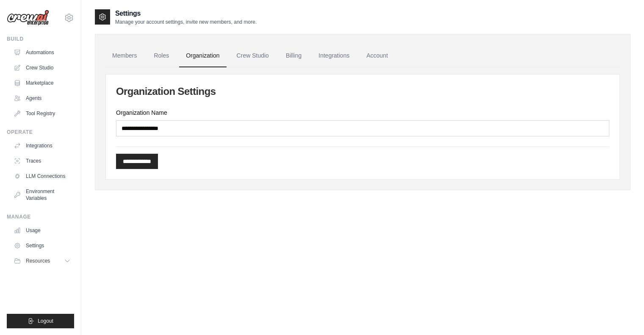 This screenshot has height=335, width=644. What do you see at coordinates (40, 321) in the screenshot?
I see `button: Logout` at bounding box center [40, 321].